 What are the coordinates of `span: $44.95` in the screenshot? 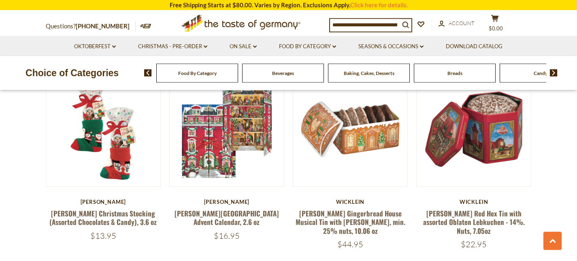 It's located at (350, 244).